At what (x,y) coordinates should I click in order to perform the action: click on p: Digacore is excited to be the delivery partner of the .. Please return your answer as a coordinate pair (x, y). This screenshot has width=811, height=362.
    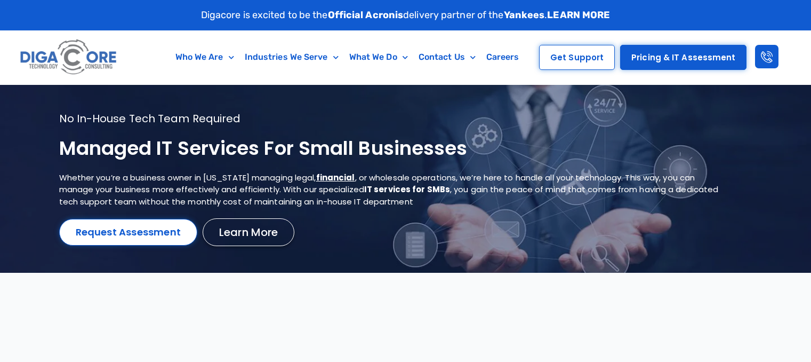
    Looking at the image, I should click on (406, 15).